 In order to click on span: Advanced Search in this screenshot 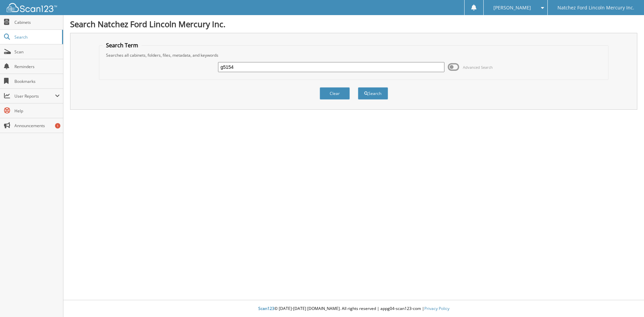, I will do `click(477, 67)`.